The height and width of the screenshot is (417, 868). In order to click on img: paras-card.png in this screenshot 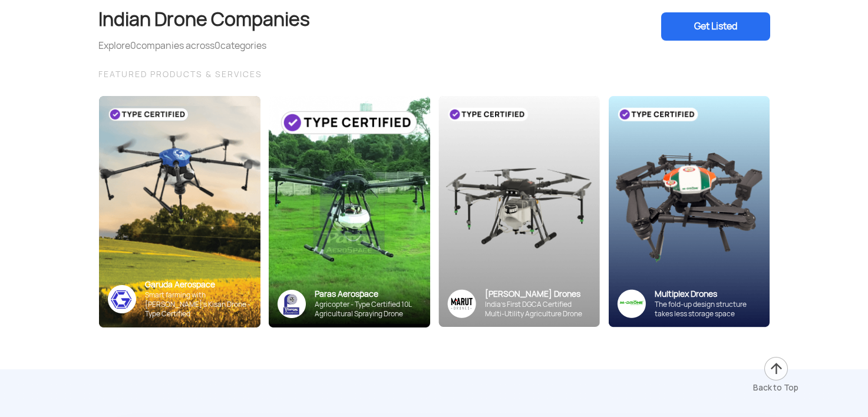, I will do `click(350, 212)`.